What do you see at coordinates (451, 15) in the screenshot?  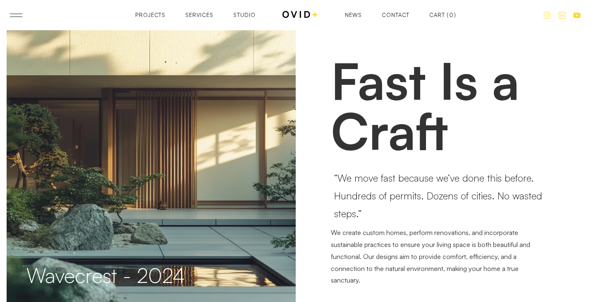 I see `div: 0` at bounding box center [451, 15].